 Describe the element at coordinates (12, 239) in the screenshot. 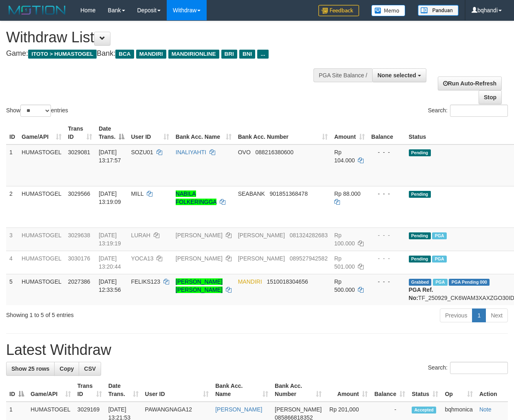

I see `td: 3` at that location.